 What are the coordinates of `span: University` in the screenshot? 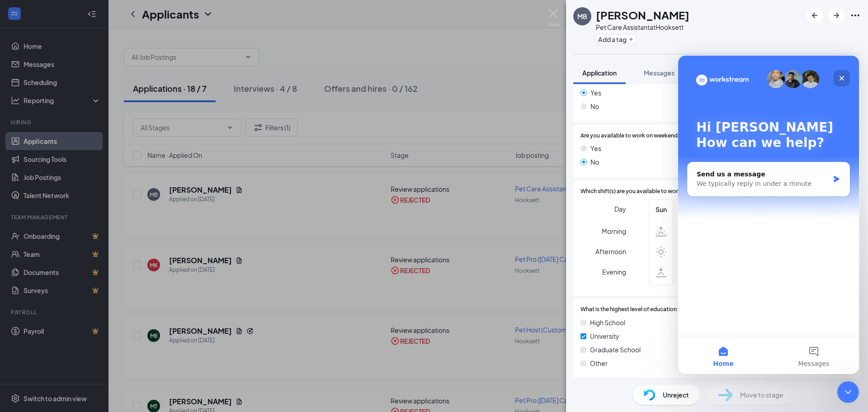 It's located at (605, 336).